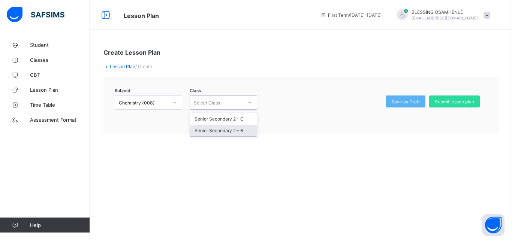  What do you see at coordinates (444, 12) in the screenshot?
I see `span: BLESSING OSAMHENLE` at bounding box center [444, 12].